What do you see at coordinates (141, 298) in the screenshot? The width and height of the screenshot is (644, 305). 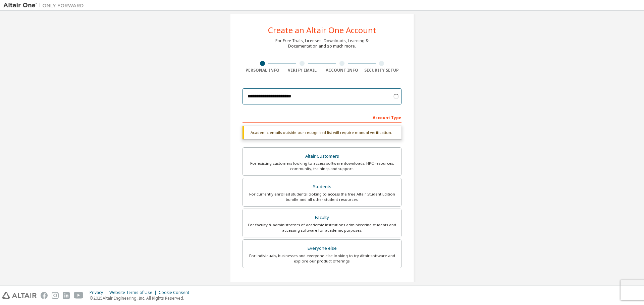 I see `p: © 2025 Altair Engineering, Inc. All Rights Reserved.` at bounding box center [141, 298].